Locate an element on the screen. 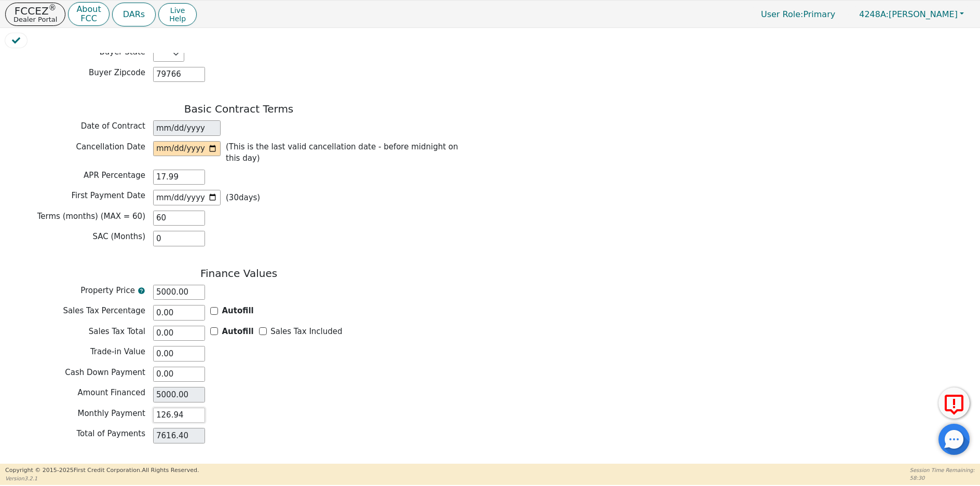  a: AboutFCC is located at coordinates (88, 14).